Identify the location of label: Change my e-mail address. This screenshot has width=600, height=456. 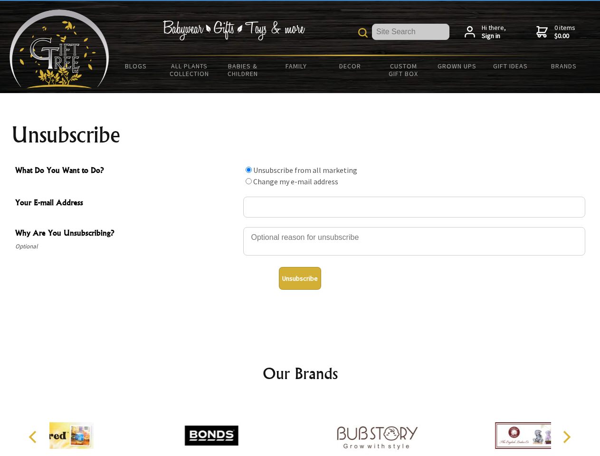
(296, 182).